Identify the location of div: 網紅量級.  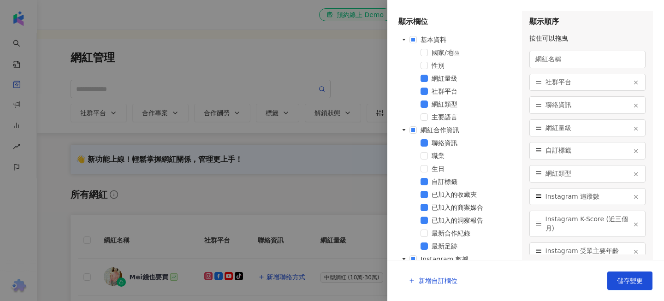
(587, 128).